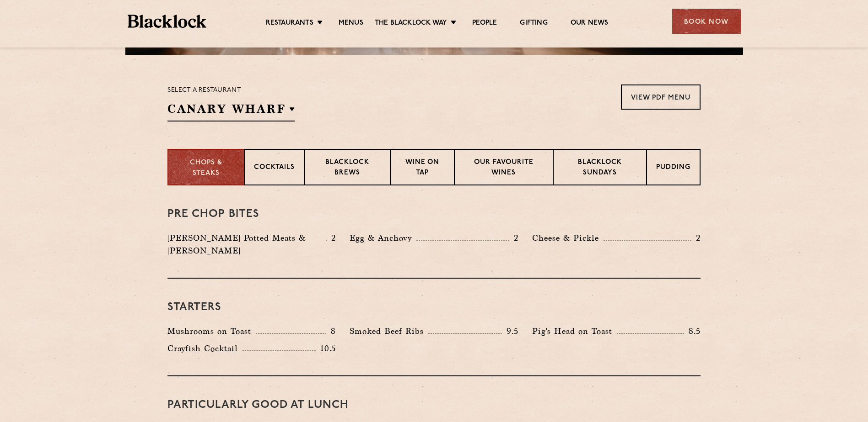 The image size is (868, 422). Describe the element at coordinates (673, 168) in the screenshot. I see `p: Pudding` at that location.